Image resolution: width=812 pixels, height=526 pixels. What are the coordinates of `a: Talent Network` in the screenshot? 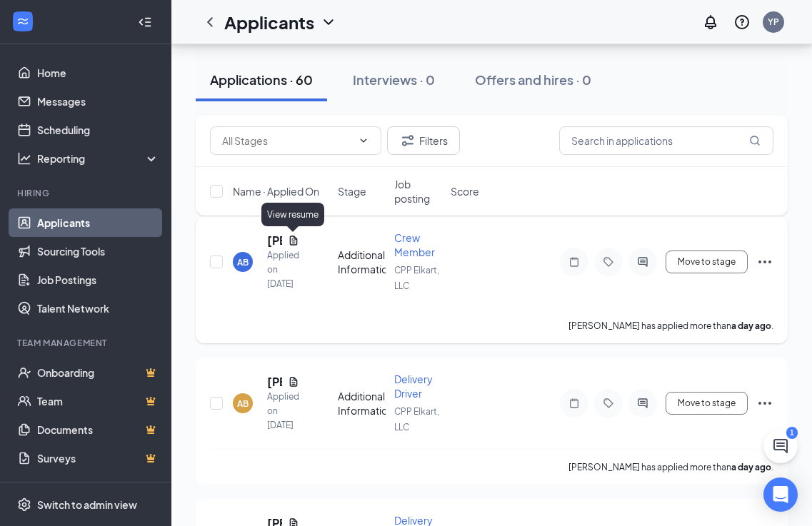 It's located at (98, 308).